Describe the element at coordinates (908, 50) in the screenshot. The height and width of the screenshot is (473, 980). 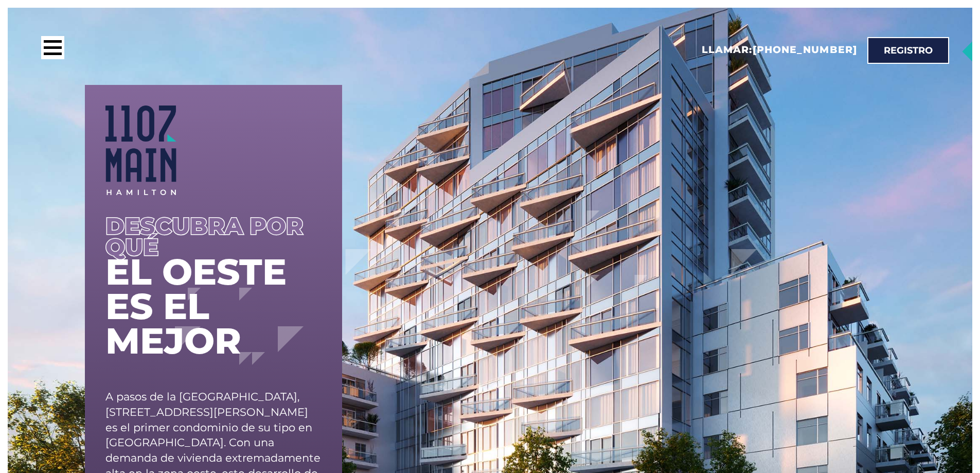
I see `a: Registro` at that location.